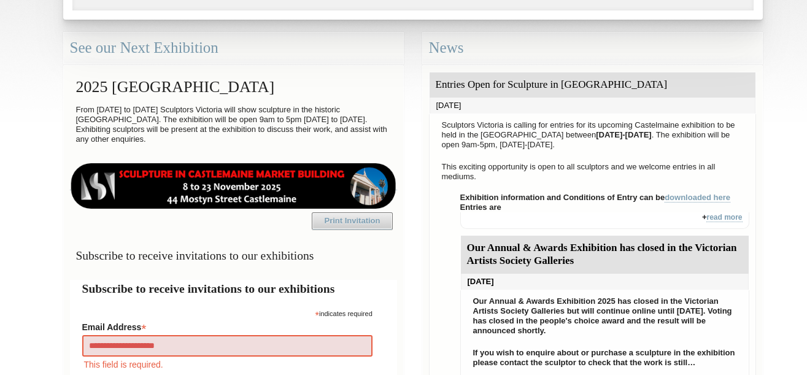  Describe the element at coordinates (724, 217) in the screenshot. I see `a: read more` at that location.